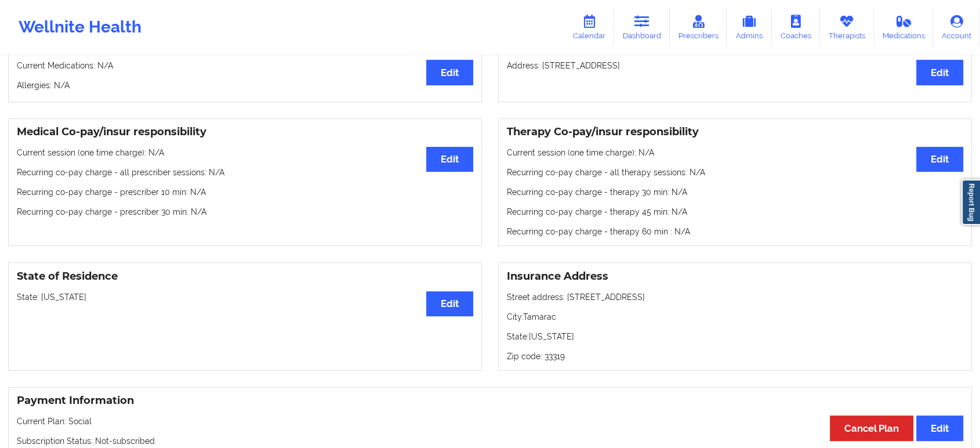 This screenshot has height=448, width=980. I want to click on a: Therapists, so click(846, 28).